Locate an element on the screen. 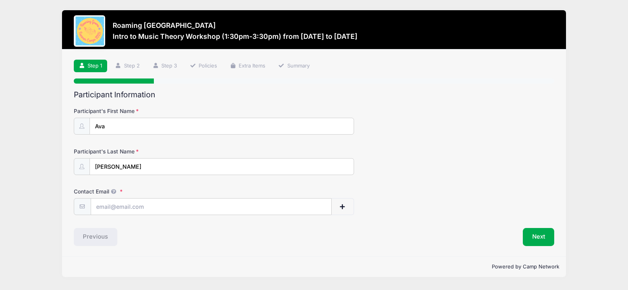 This screenshot has width=628, height=290. button: Next is located at coordinates (539, 237).